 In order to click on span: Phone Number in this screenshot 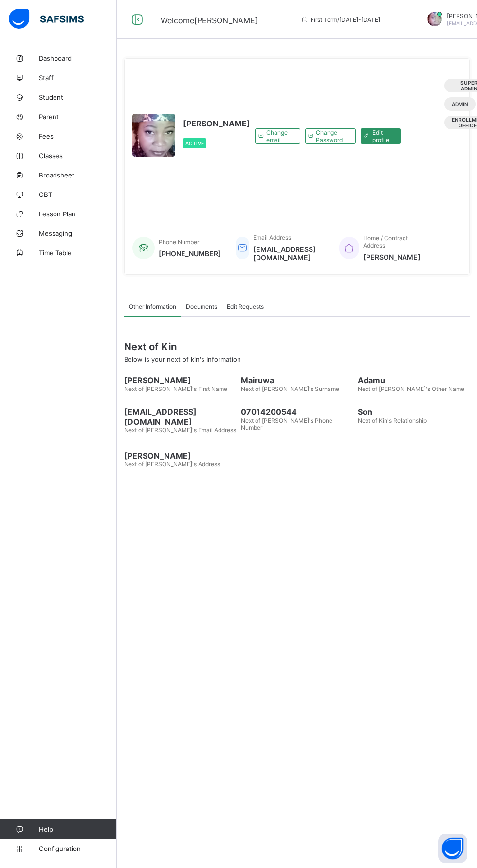, I will do `click(179, 242)`.